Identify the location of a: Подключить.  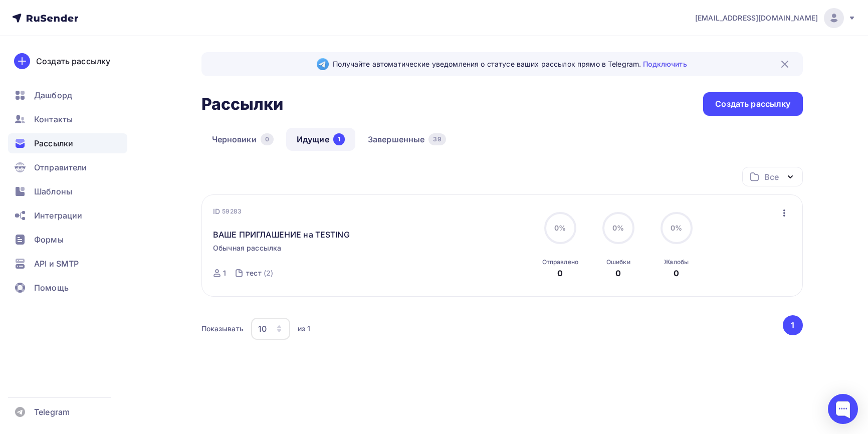
(665, 64).